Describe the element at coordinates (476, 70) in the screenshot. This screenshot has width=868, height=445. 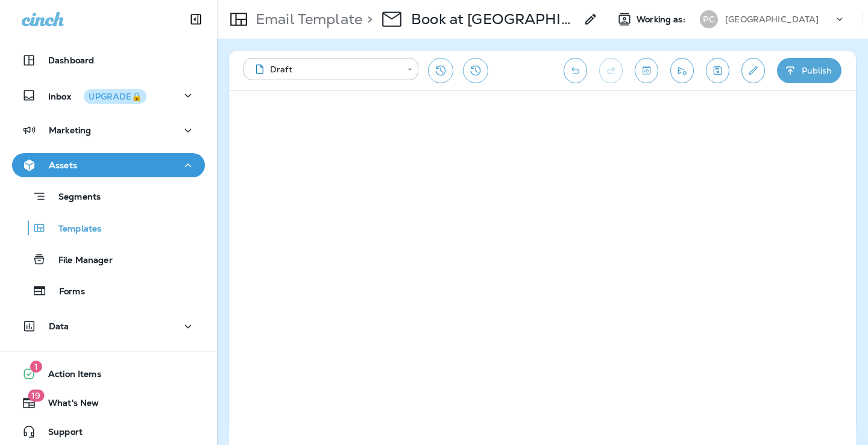
I see `button: View Changelog` at that location.